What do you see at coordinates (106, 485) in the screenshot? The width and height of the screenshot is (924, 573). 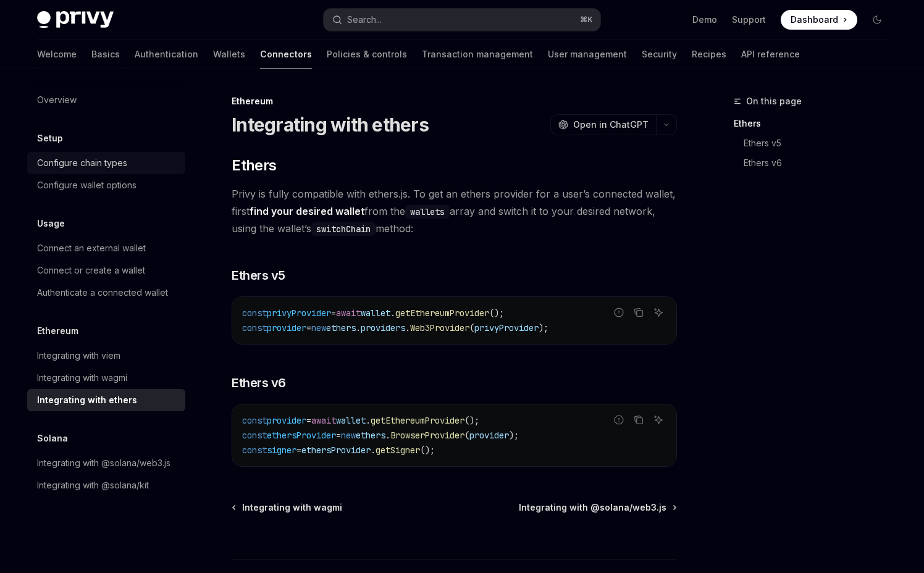 I see `a: Integrating with @solana/kit` at bounding box center [106, 485].